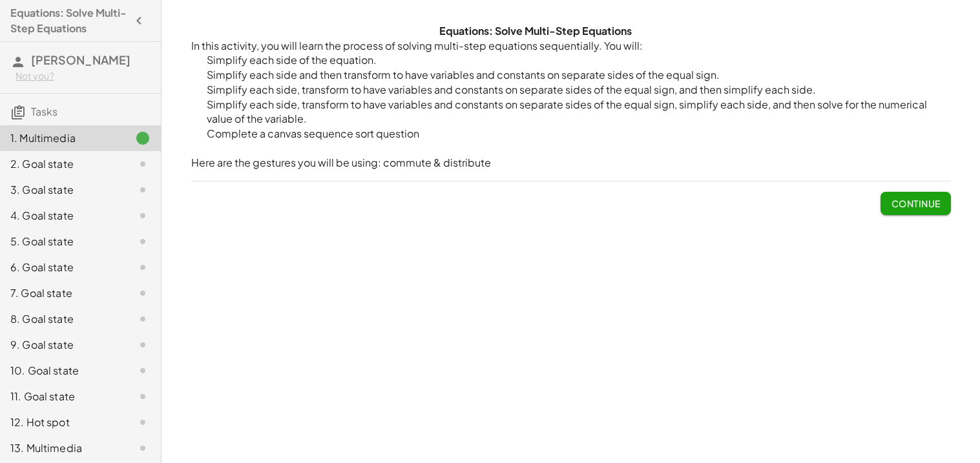 This screenshot has height=463, width=980. What do you see at coordinates (62, 190) in the screenshot?
I see `div: 3. Goal state` at bounding box center [62, 190].